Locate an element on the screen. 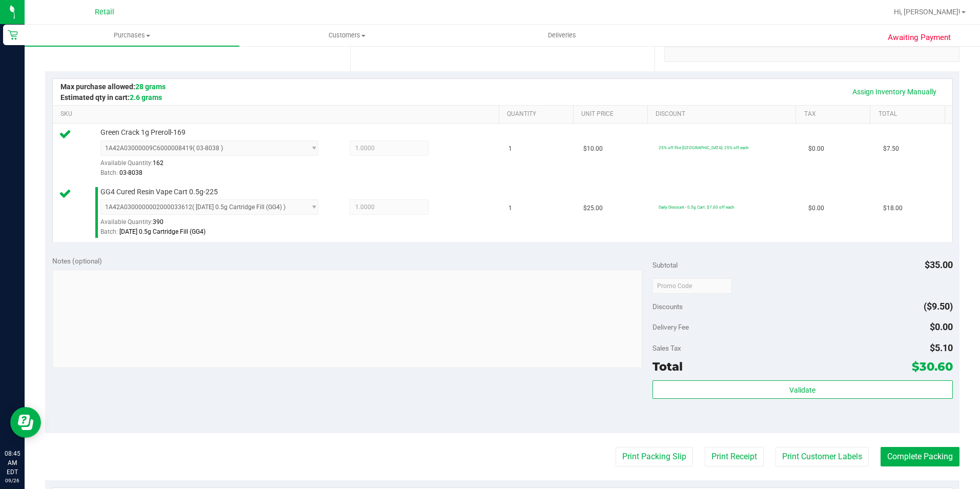 This screenshot has width=980, height=489. a: Discount is located at coordinates (724, 114).